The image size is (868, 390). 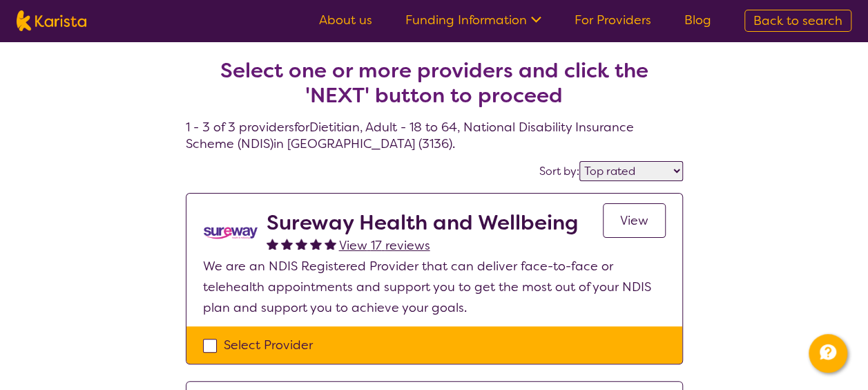 What do you see at coordinates (633, 220) in the screenshot?
I see `a: View` at bounding box center [633, 220].